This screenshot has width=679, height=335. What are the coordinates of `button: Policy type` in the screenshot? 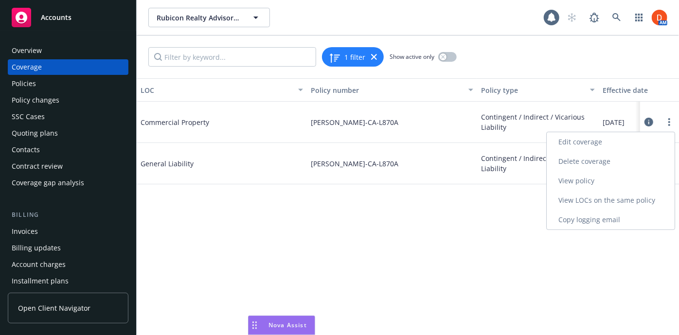 It's located at (538, 90).